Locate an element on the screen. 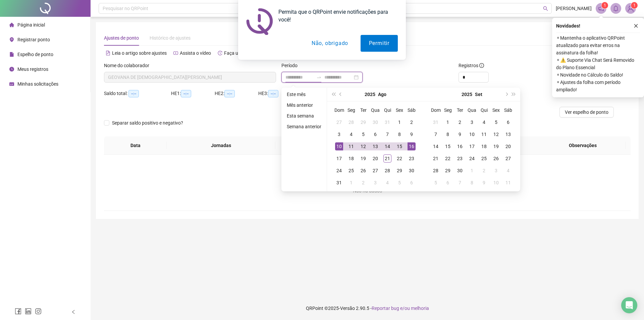 This screenshot has width=644, height=320. div: 23 is located at coordinates (459, 158).